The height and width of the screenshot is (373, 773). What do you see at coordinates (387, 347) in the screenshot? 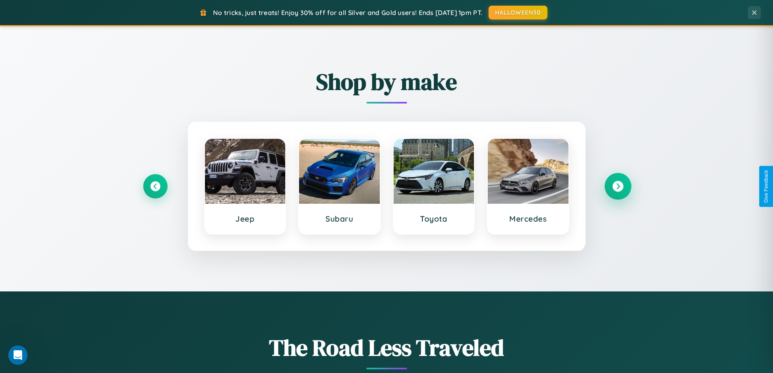
I see `h1: The Road Less Traveled` at bounding box center [387, 347].